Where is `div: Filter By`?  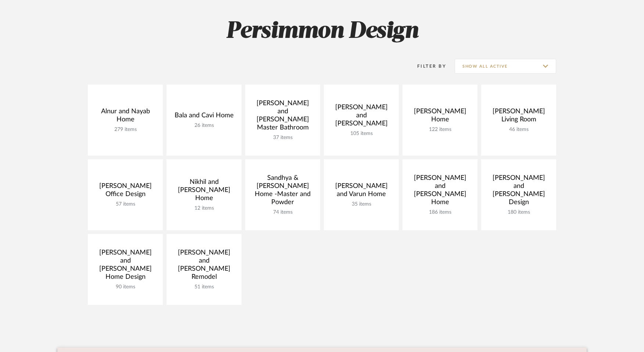
div: Filter By is located at coordinates (426, 66).